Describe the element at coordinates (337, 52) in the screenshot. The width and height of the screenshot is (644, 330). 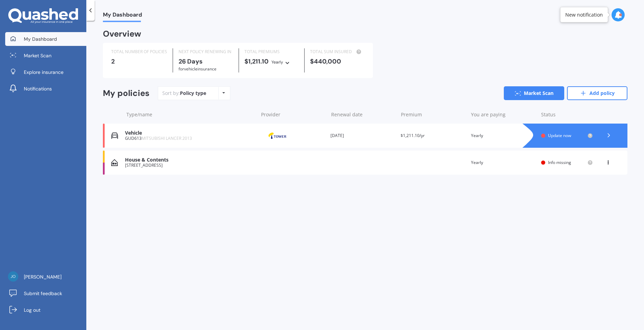
I see `div: TOTAL SUM INSURED` at that location.